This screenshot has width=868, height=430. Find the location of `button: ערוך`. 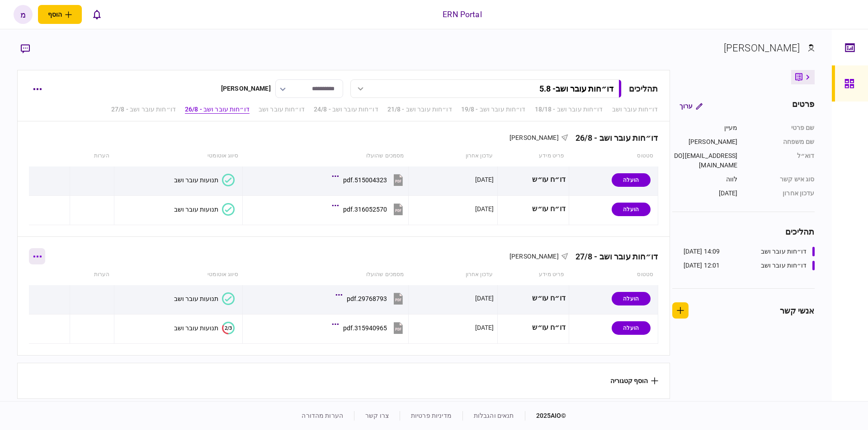

button: ערוך is located at coordinates (690, 106).